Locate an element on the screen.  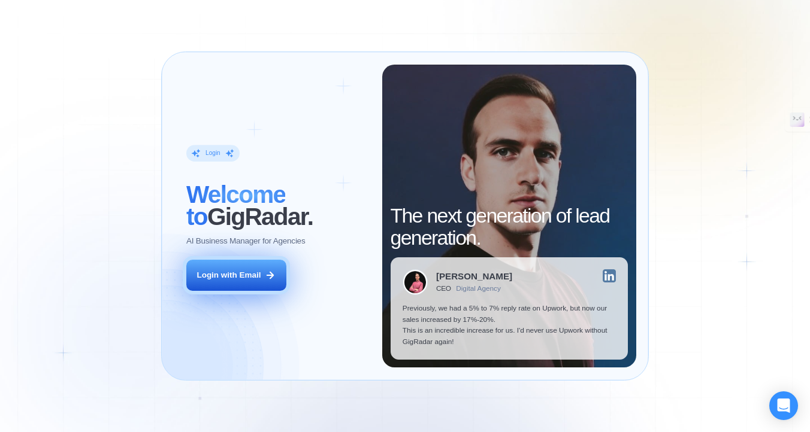
h2: ‍ GigRadar. is located at coordinates (278, 206).